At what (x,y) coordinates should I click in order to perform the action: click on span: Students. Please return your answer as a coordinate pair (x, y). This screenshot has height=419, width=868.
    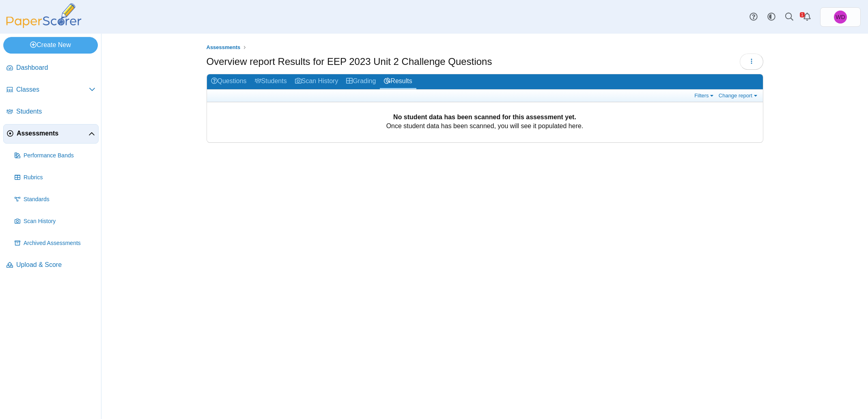
    Looking at the image, I should click on (56, 112).